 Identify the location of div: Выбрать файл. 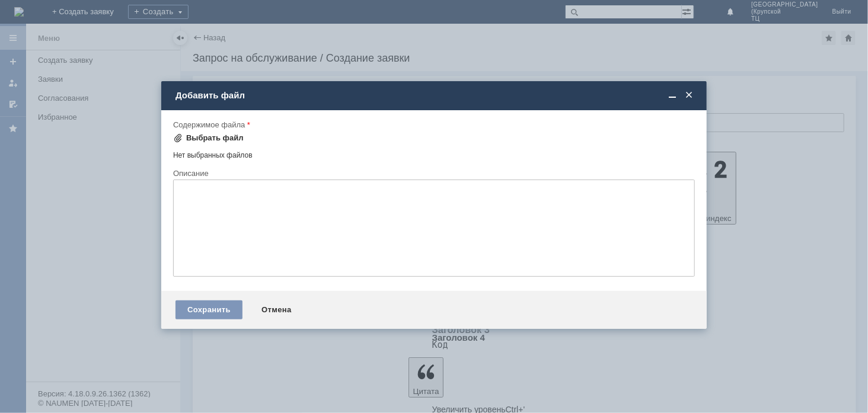
(215, 138).